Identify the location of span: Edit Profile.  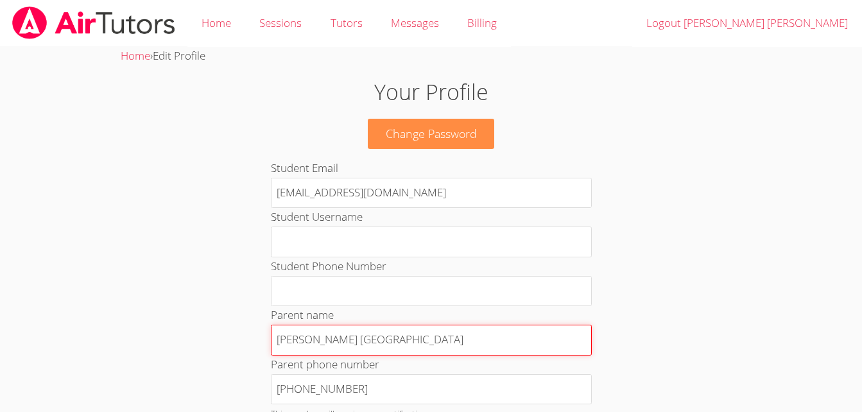
(179, 55).